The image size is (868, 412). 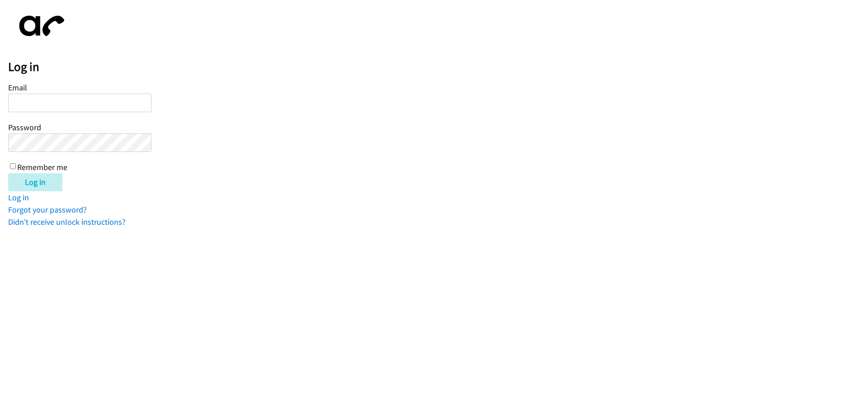 I want to click on a: Log in, so click(x=18, y=197).